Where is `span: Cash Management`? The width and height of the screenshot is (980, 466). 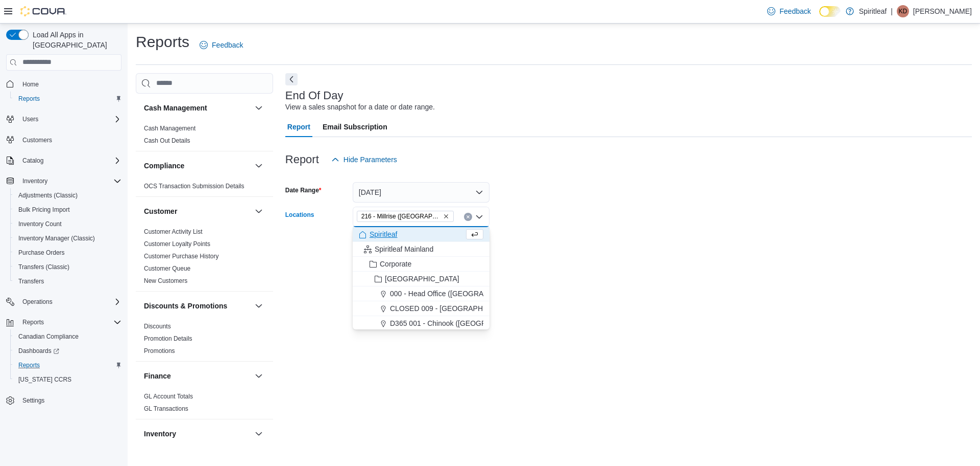 span: Cash Management is located at coordinates (170, 128).